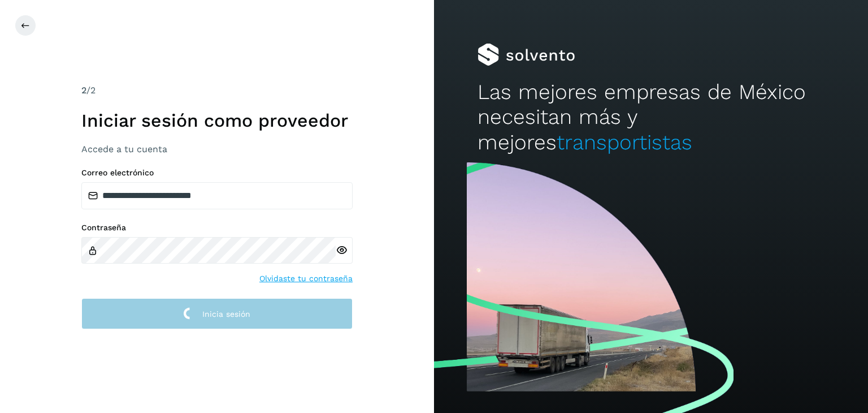 The height and width of the screenshot is (413, 868). What do you see at coordinates (217, 149) in the screenshot?
I see `h3: Accede a tu cuenta` at bounding box center [217, 149].